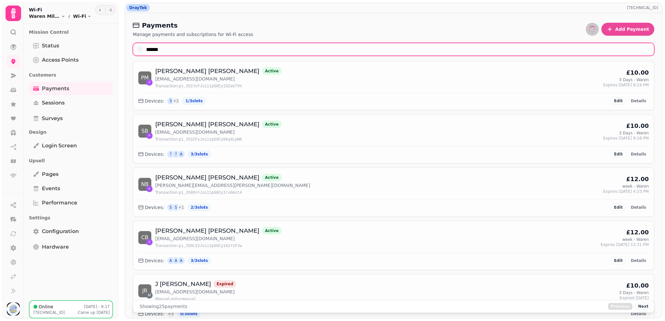 This screenshot has width=665, height=321. Describe the element at coordinates (71, 189) in the screenshot. I see `a: Events` at that location.